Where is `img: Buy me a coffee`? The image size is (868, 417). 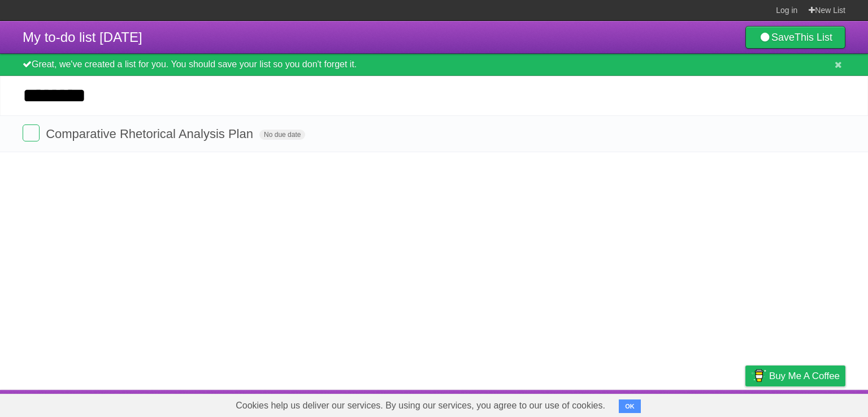
img: Buy me a coffee is located at coordinates (758, 376).